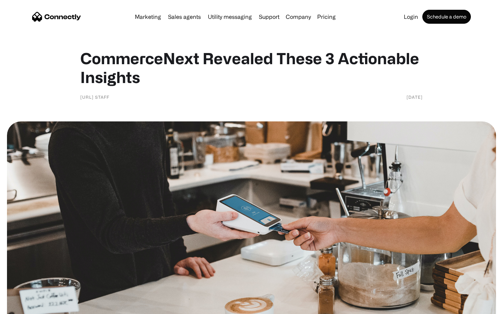 The image size is (503, 314). I want to click on ul: Language list, so click(28, 307).